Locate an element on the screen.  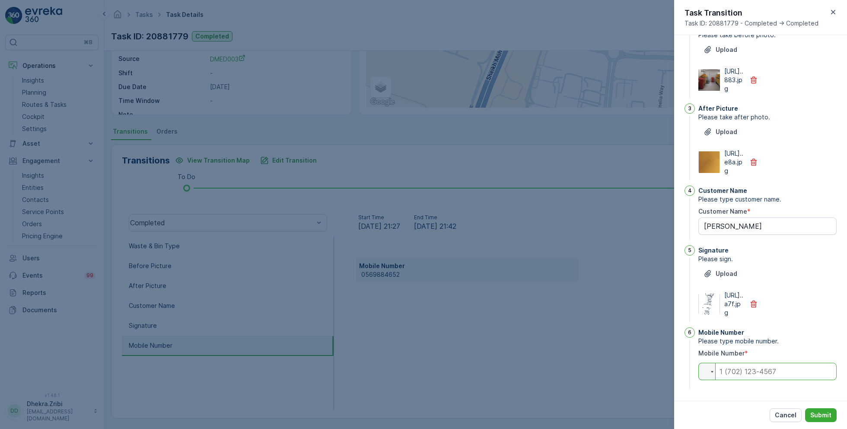
div: 6 is located at coordinates (690, 332).